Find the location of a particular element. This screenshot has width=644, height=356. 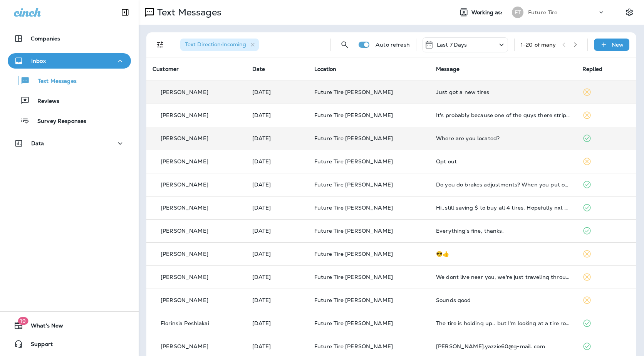

button: 19What's New is located at coordinates (70, 326).